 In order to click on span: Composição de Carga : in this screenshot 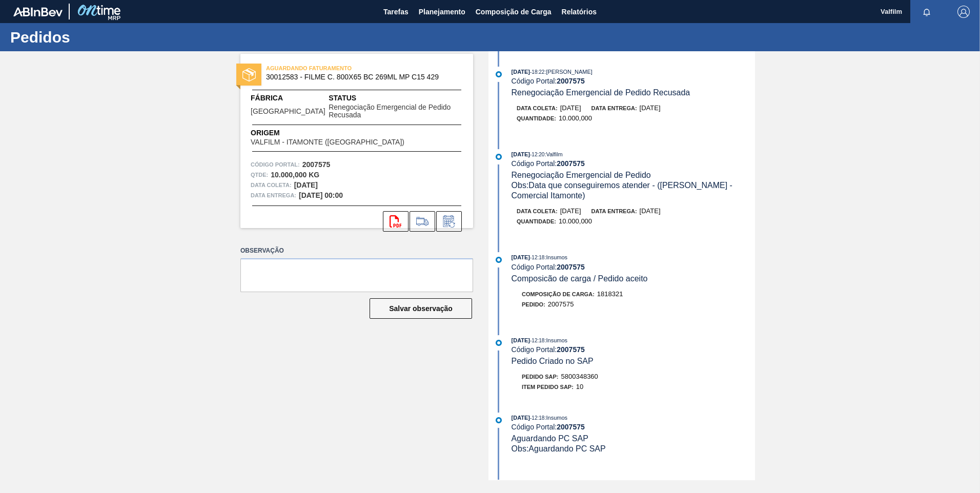, I will do `click(558, 294)`.